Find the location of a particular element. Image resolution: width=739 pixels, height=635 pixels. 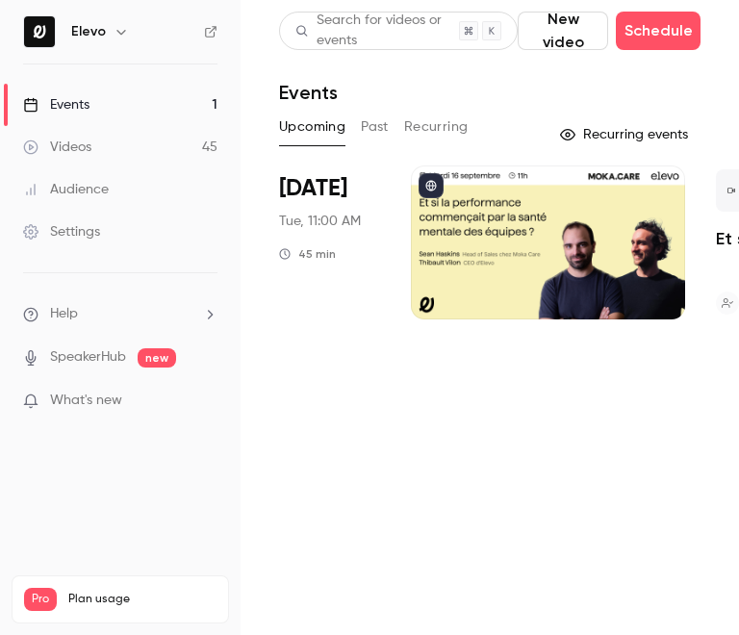

span: Help is located at coordinates (63, 314).